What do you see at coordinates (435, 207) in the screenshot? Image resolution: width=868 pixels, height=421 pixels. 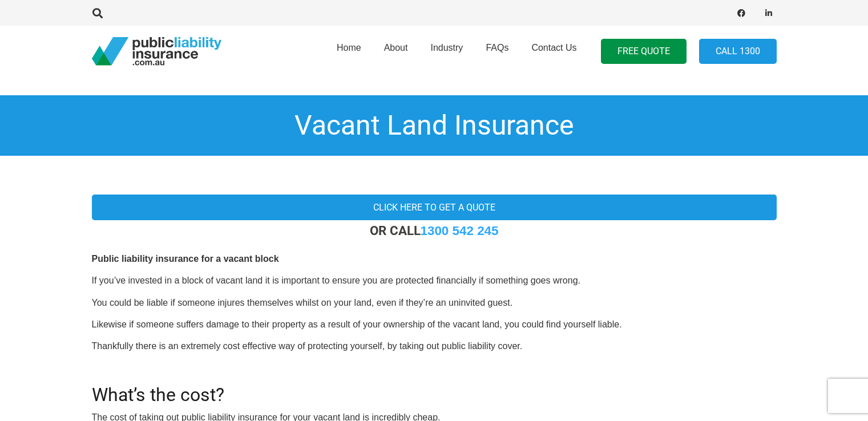 I see `a: Click here to get a quote` at bounding box center [435, 207].